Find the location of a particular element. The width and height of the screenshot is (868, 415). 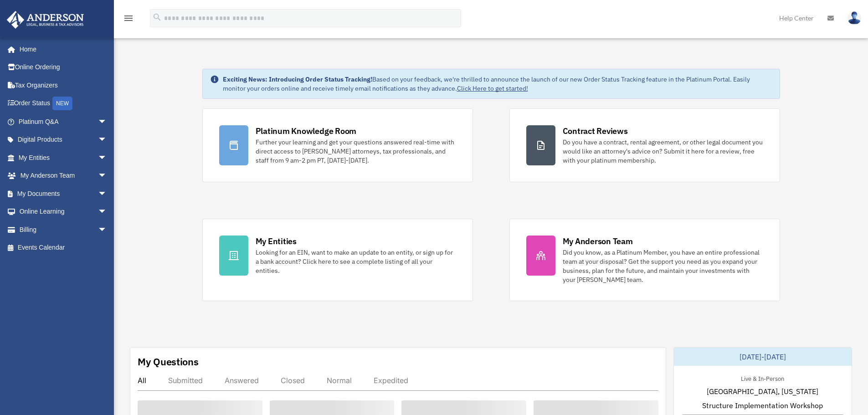

a: Click Here to get started! is located at coordinates (492, 89).